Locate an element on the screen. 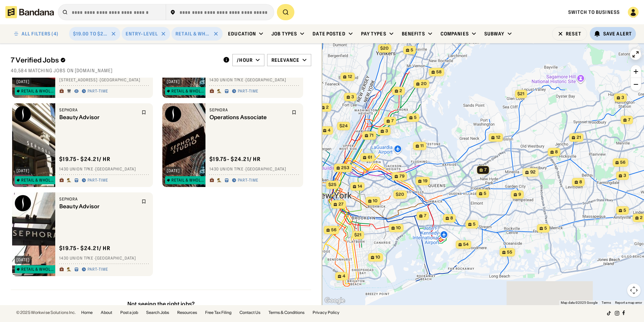  div: © 2025 Workwise Solutions Inc. is located at coordinates (46, 313).